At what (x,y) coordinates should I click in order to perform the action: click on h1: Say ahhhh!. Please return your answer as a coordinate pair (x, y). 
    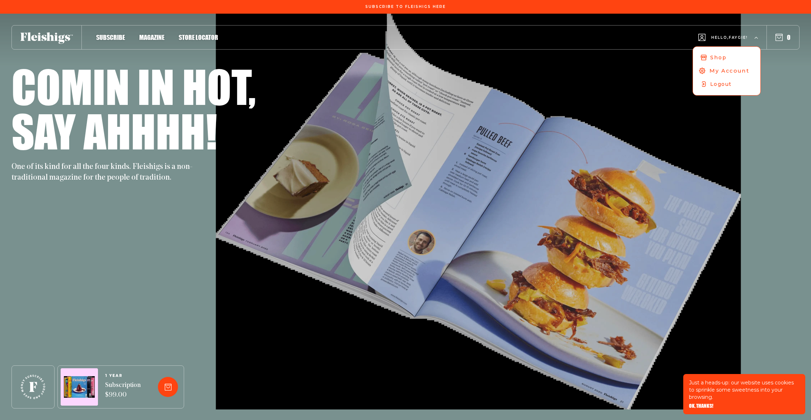
    Looking at the image, I should click on (114, 131).